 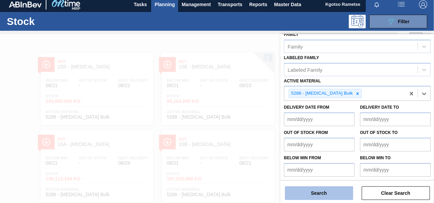 I want to click on label: Labeled Family, so click(x=301, y=58).